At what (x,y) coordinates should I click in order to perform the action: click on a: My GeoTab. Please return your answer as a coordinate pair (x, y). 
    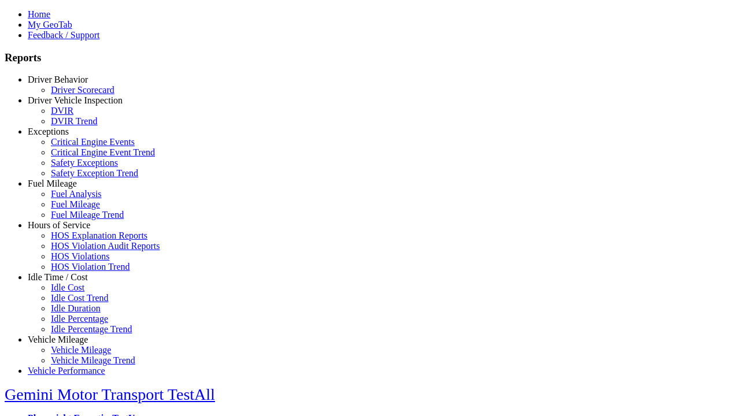
    Looking at the image, I should click on (50, 24).